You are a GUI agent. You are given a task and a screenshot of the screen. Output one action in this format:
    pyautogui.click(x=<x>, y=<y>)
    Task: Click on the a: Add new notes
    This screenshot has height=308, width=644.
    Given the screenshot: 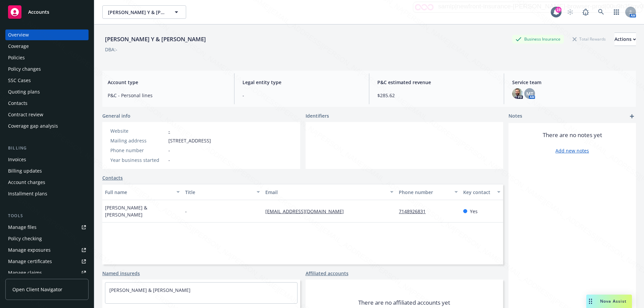 What is the action you would take?
    pyautogui.click(x=572, y=151)
    